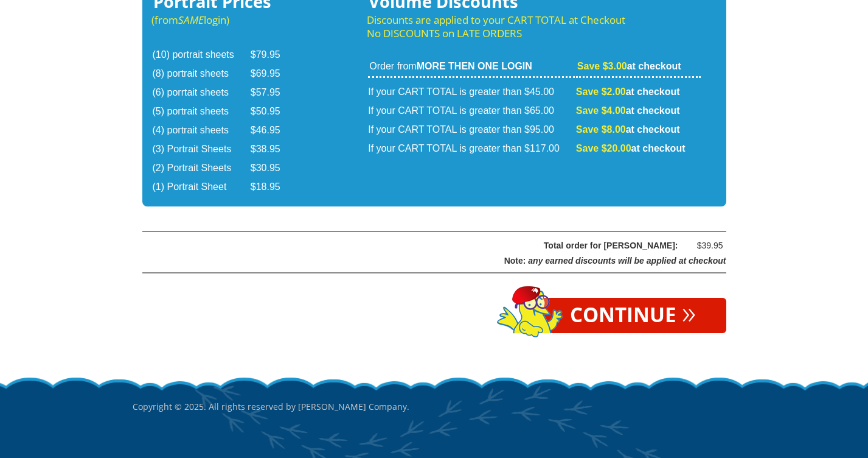 This screenshot has height=458, width=868. Describe the element at coordinates (471, 90) in the screenshot. I see `td: If your CART TOTAL is greater than $45.00` at that location.